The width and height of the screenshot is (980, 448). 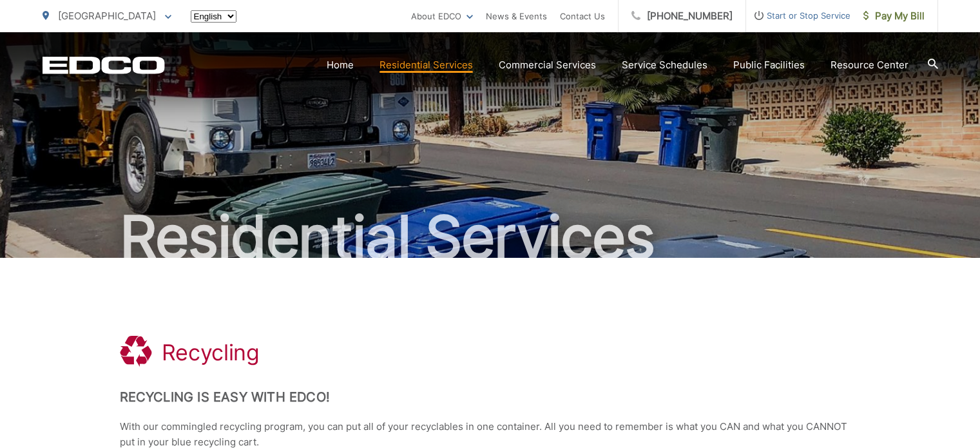 What do you see at coordinates (213, 16) in the screenshot?
I see `select: Select a language` at bounding box center [213, 16].